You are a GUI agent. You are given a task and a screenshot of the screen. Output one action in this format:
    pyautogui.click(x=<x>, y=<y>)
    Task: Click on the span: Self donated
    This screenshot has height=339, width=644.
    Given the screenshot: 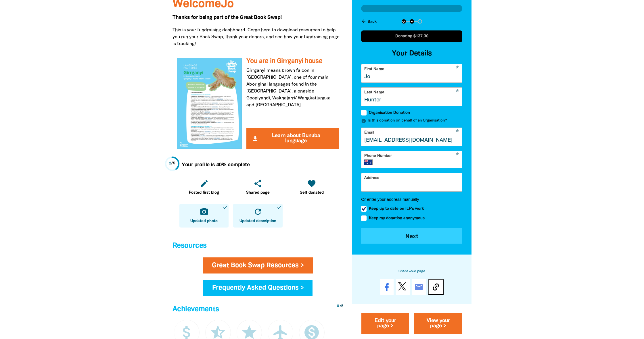 What is the action you would take?
    pyautogui.click(x=312, y=193)
    